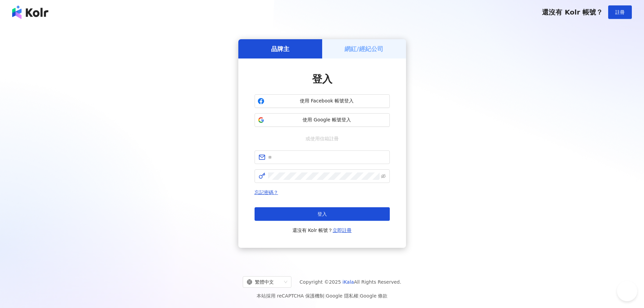 This screenshot has height=308, width=644. What do you see at coordinates (264, 282) in the screenshot?
I see `div: 繁體中文` at bounding box center [264, 282].